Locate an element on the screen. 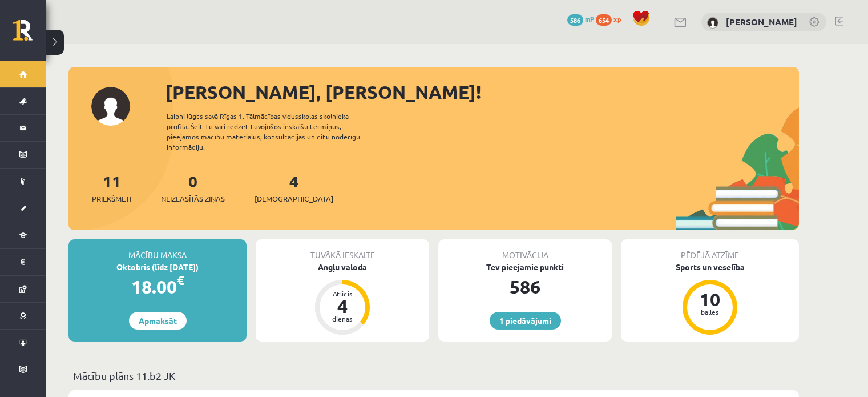 The image size is (868, 397). span: xp is located at coordinates (617, 19).